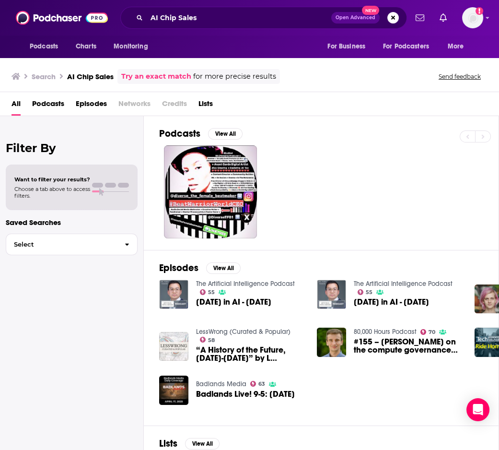 The image size is (499, 450). I want to click on a: PodcastsView All, so click(201, 133).